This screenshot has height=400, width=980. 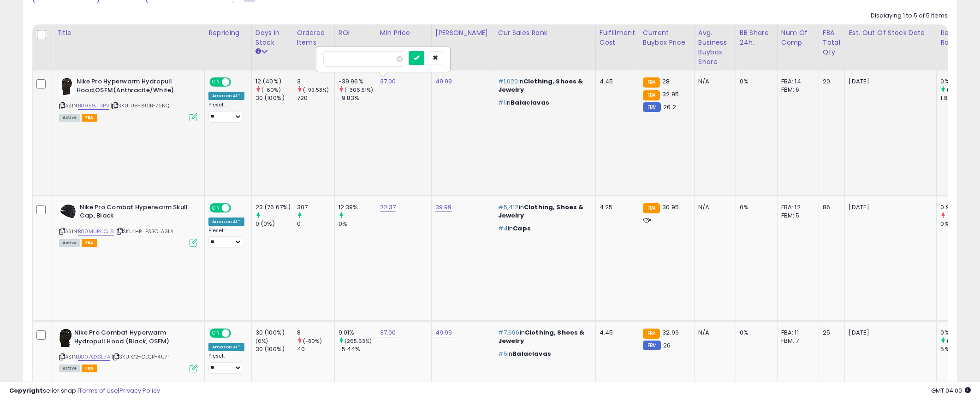 I want to click on span: ON, so click(x=216, y=207).